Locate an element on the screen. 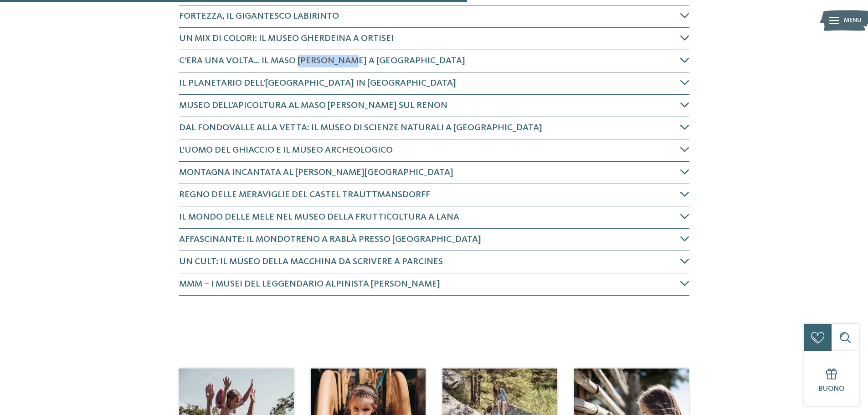 This screenshot has width=868, height=415. span: Regno delle meraviglie del Castel Trauttmansdorff is located at coordinates (305, 195).